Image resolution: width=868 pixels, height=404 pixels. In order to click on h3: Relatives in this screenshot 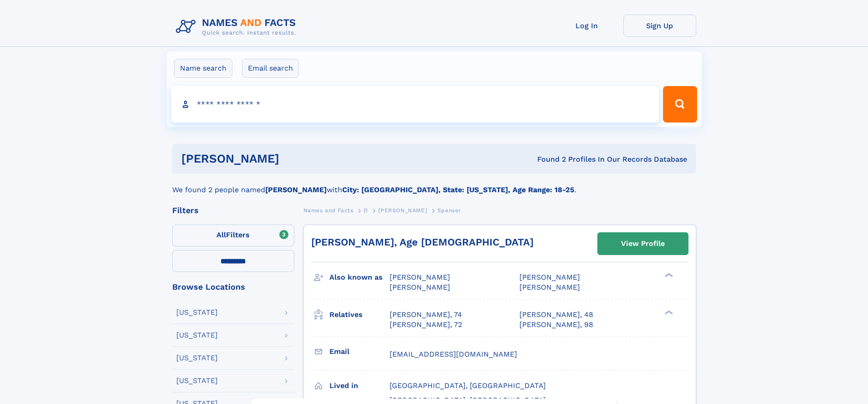, I will do `click(359, 315)`.